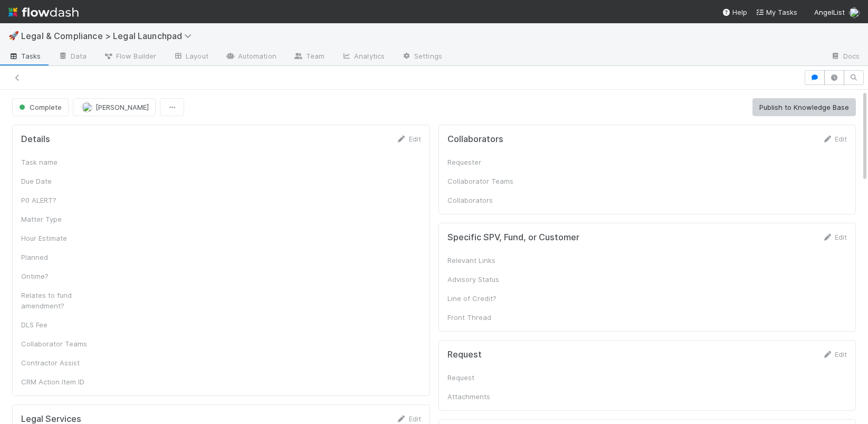  I want to click on span: Flow Builder, so click(130, 56).